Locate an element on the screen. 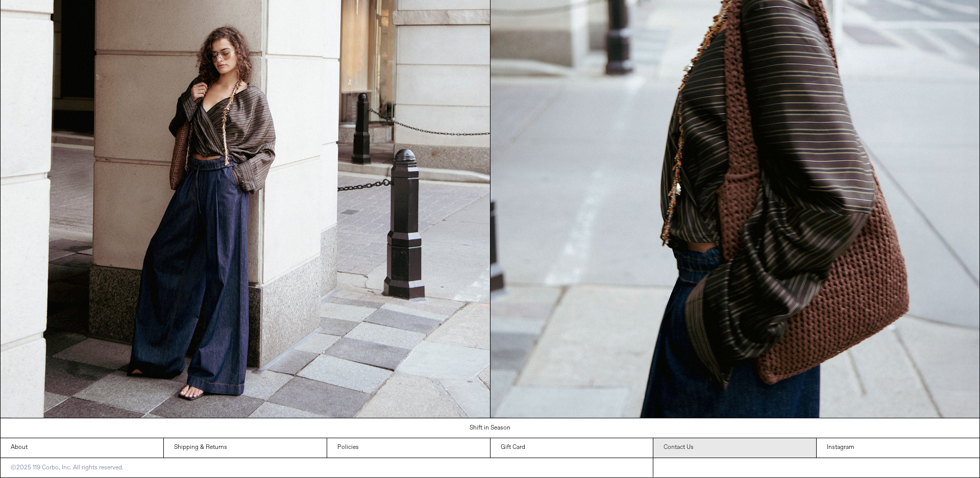 The height and width of the screenshot is (478, 980). a: About is located at coordinates (82, 448).